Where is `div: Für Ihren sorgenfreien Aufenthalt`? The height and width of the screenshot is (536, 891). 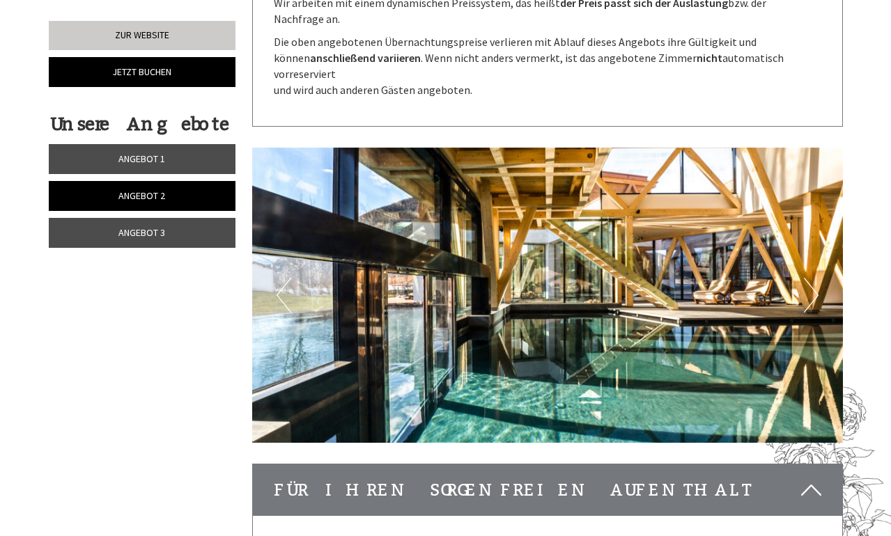 div: Für Ihren sorgenfreien Aufenthalt is located at coordinates (547, 490).